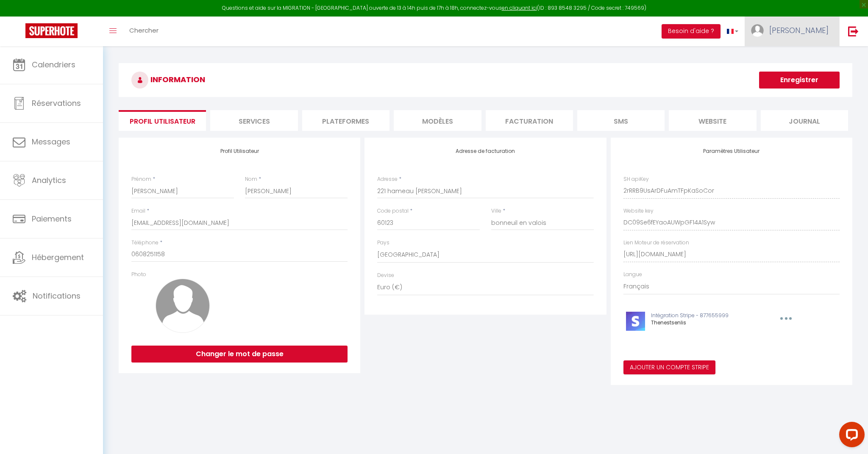 This screenshot has height=454, width=868. What do you see at coordinates (145, 243) in the screenshot?
I see `label: Téléphone` at bounding box center [145, 243].